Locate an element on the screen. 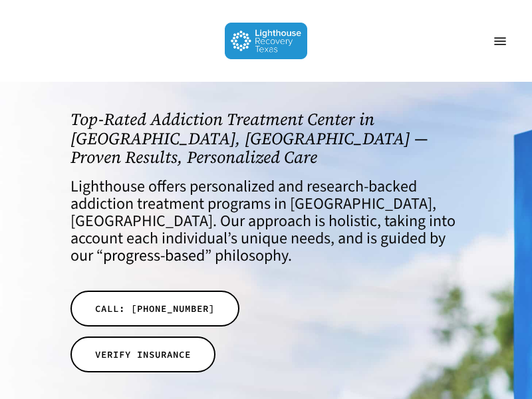 The height and width of the screenshot is (399, 532). a: progress-based is located at coordinates (153, 255).